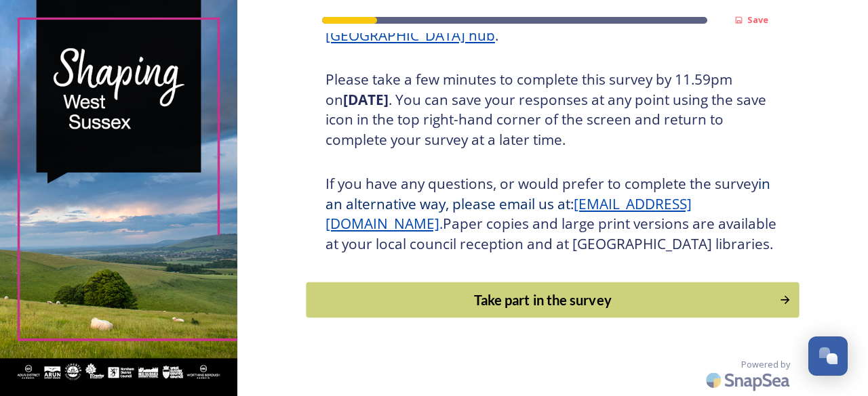  What do you see at coordinates (766, 365) in the screenshot?
I see `span: Powered by` at bounding box center [766, 365].